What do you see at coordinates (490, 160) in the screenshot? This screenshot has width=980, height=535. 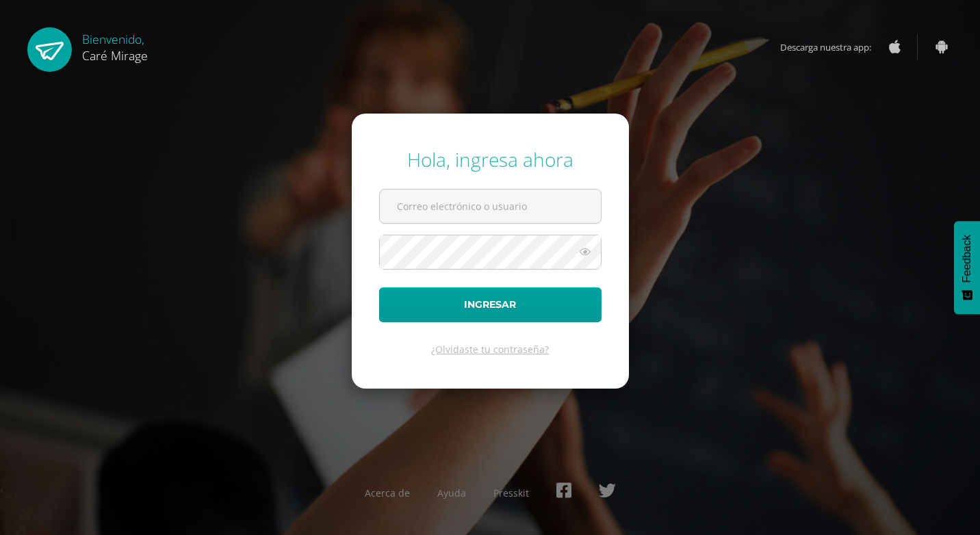 I see `div: Hola, ingresa ahora` at bounding box center [490, 160].